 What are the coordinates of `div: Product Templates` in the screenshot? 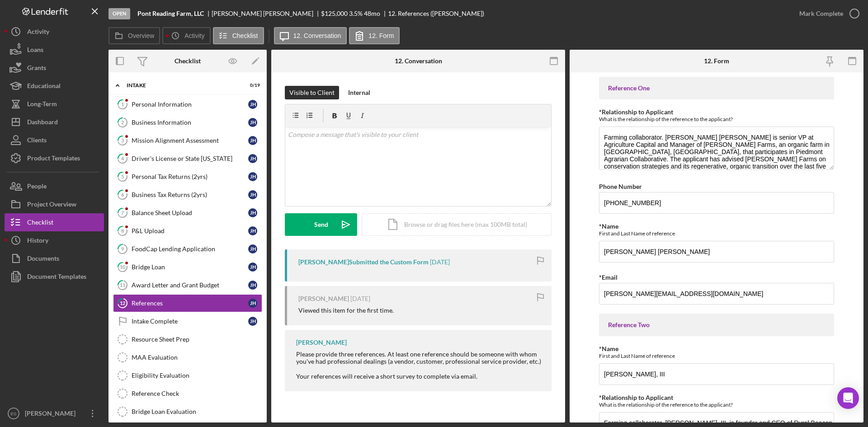 It's located at (53, 159).